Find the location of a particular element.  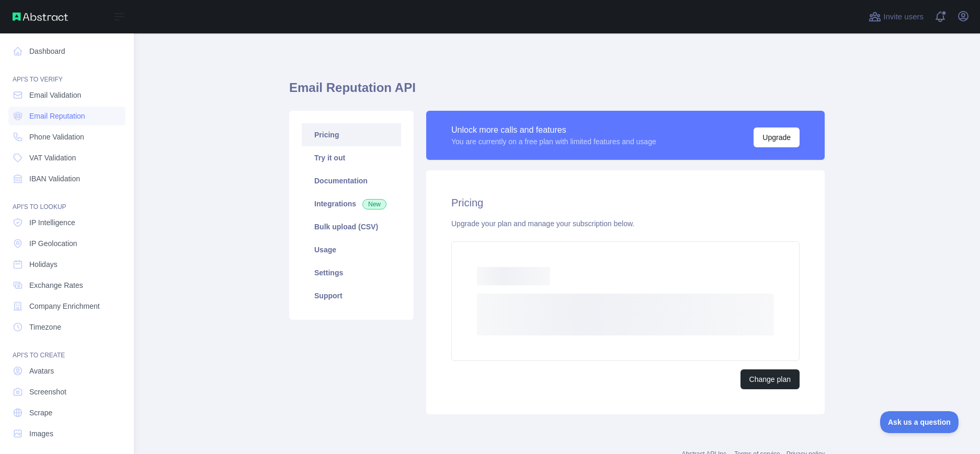

span: Email Reputation is located at coordinates (57, 116).